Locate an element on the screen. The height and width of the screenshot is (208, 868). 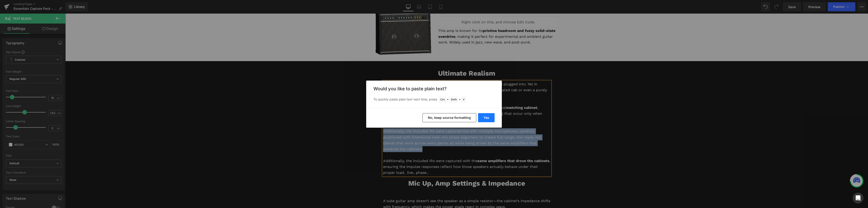
b: Mic Up, Amp Settings & Impedance is located at coordinates (401, 170).